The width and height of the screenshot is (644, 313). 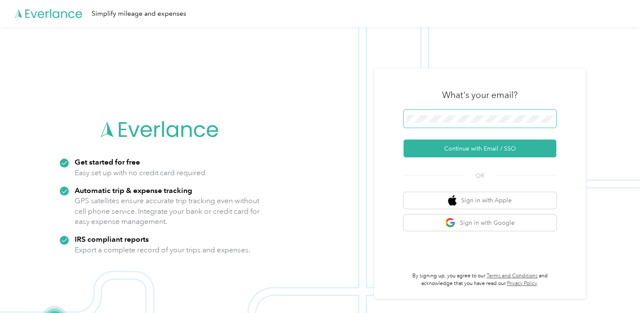 What do you see at coordinates (480, 148) in the screenshot?
I see `button: Continue with Email / SSO` at bounding box center [480, 148].